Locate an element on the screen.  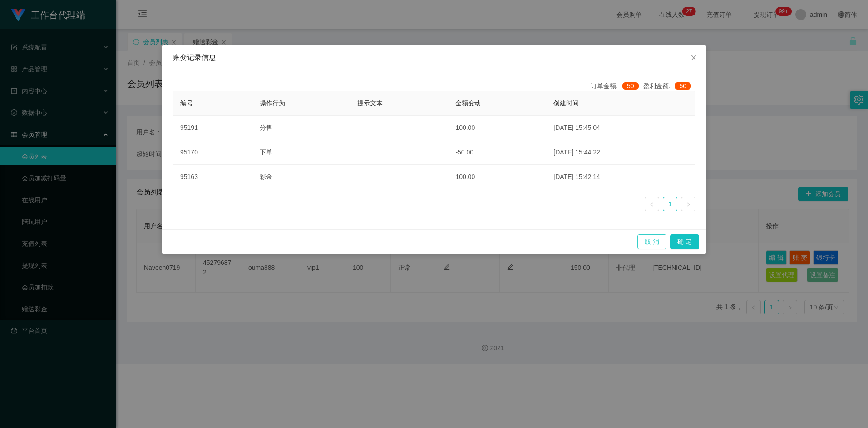
i: 图标: right is located at coordinates (687, 204).